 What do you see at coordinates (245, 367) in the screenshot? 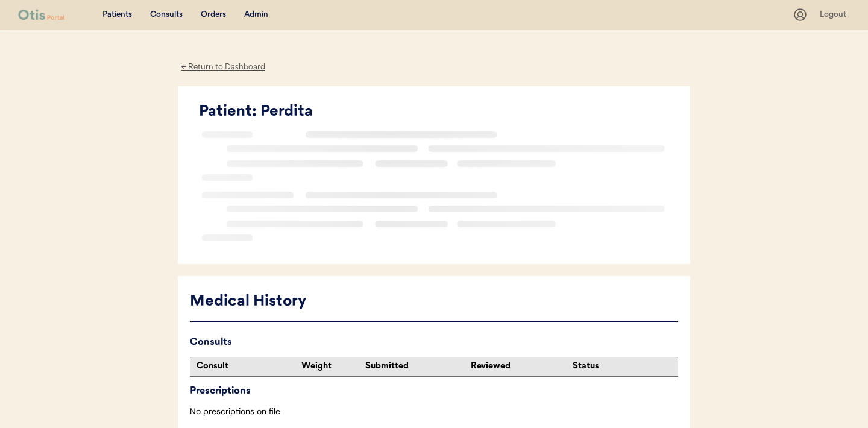
I see `div: Consult` at bounding box center [245, 367].